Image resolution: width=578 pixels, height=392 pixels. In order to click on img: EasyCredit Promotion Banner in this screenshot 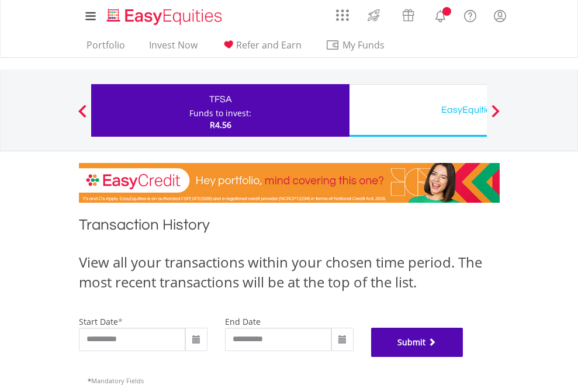, I will do `click(289, 183)`.